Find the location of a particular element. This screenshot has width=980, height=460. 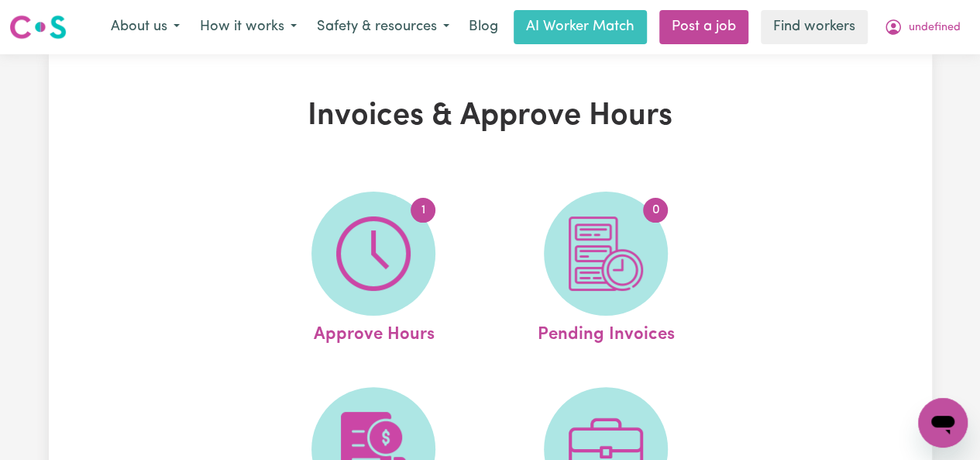

span: Approve Hours is located at coordinates (374, 331).